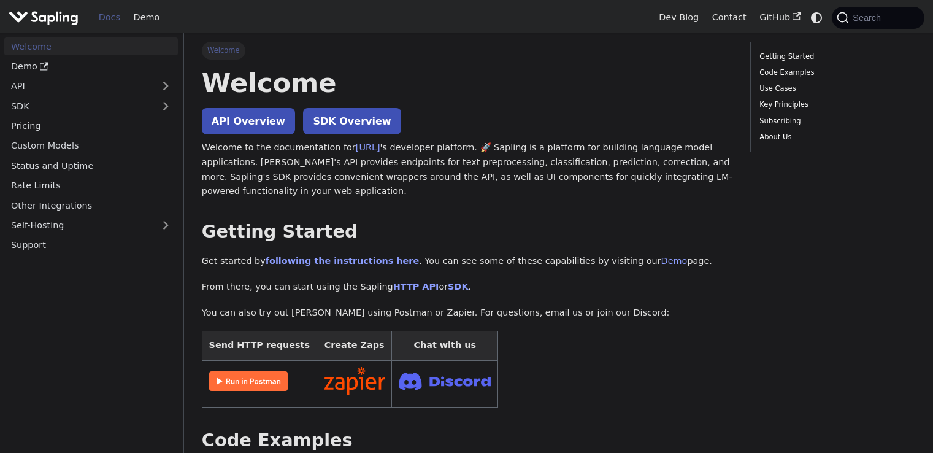 This screenshot has height=453, width=933. Describe the element at coordinates (445, 345) in the screenshot. I see `th: Chat with us` at that location.